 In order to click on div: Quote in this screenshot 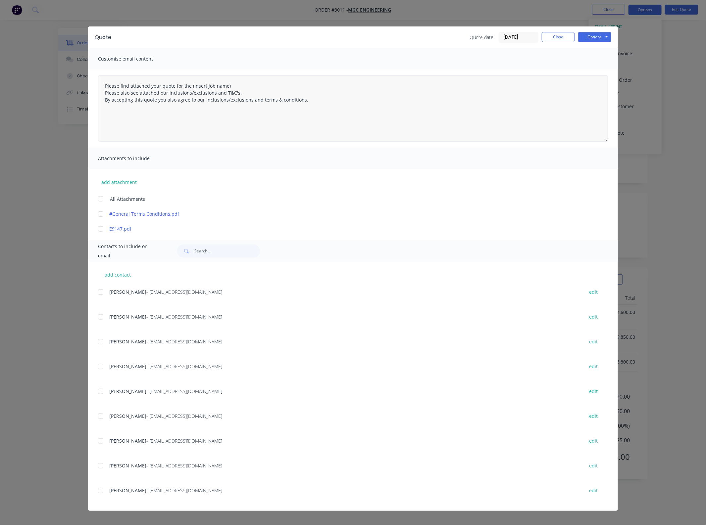, I will do `click(103, 37)`.